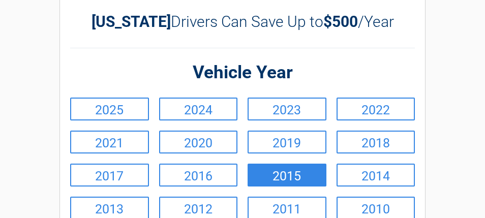 Image resolution: width=485 pixels, height=218 pixels. I want to click on h2: Vehicle Year, so click(243, 73).